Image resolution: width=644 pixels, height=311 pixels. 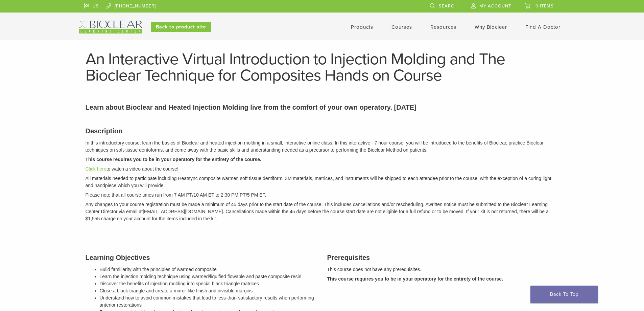 I want to click on span: Search, so click(x=448, y=6).